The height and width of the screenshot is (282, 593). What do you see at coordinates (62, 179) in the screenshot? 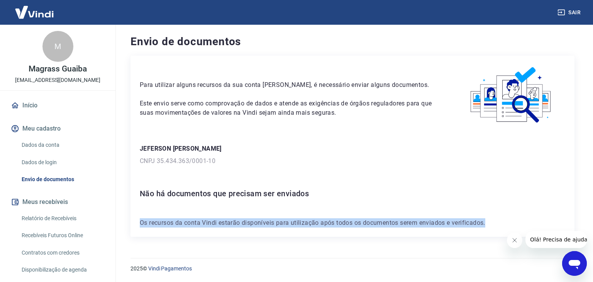
I see `a: Envio de documentos` at bounding box center [62, 179].